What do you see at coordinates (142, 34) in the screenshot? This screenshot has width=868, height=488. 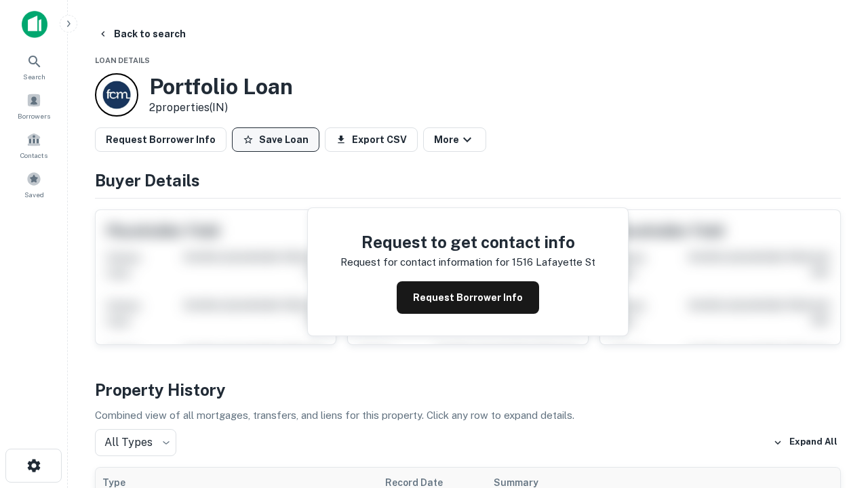 I see `button: Back to search` at bounding box center [142, 34].